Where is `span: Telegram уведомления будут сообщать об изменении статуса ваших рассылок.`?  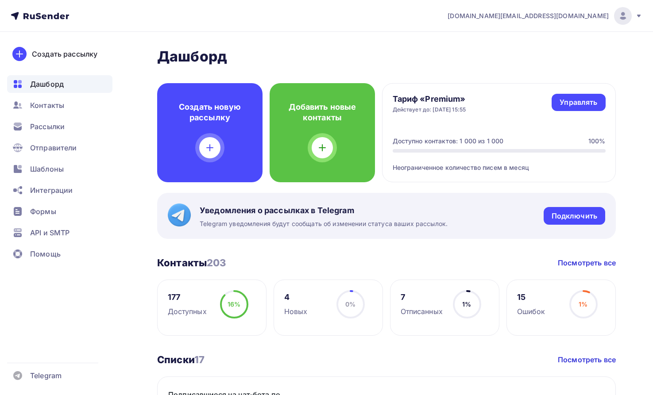
span: Telegram уведомления будут сообщать об изменении статуса ваших рассылок. is located at coordinates (324, 224).